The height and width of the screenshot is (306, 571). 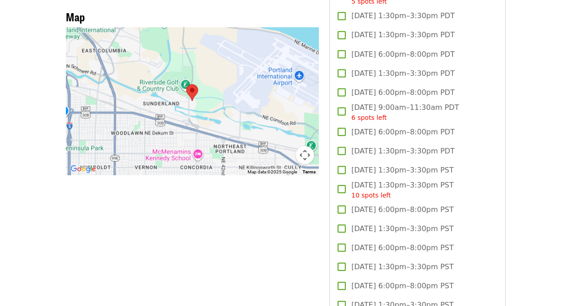 What do you see at coordinates (75, 16) in the screenshot?
I see `span: Map` at bounding box center [75, 16].